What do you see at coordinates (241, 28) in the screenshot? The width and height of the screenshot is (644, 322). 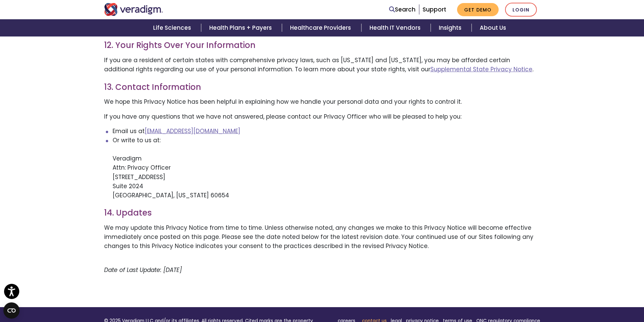 I see `a: Health Plans + Payers` at bounding box center [241, 28].